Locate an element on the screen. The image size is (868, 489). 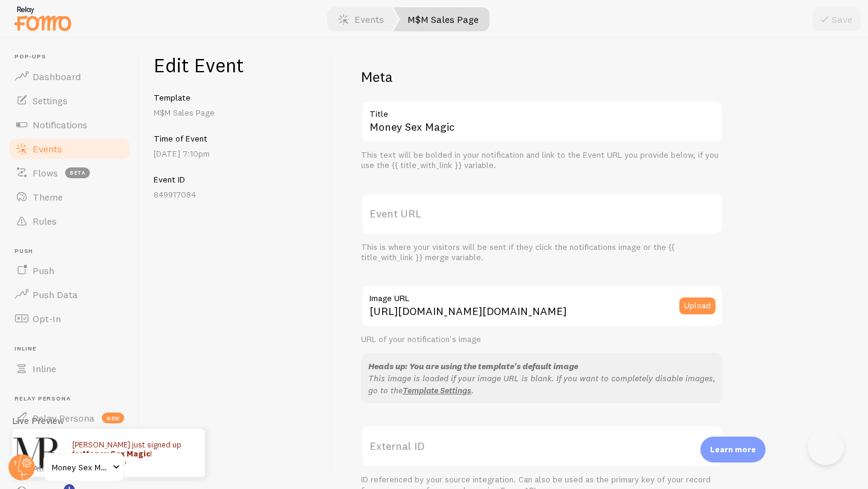
div: Learn more is located at coordinates (733, 449).